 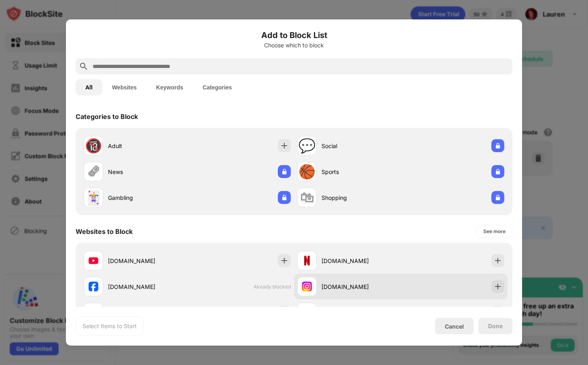 What do you see at coordinates (107, 117) in the screenshot?
I see `div: Categories to Block` at bounding box center [107, 117].